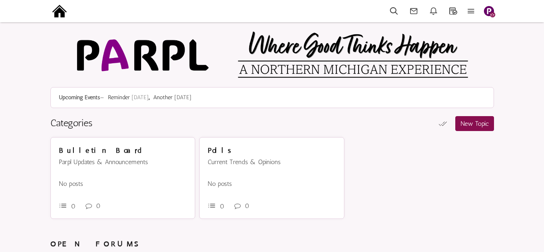 The width and height of the screenshot is (544, 252). I want to click on span: New Topic, so click(475, 123).